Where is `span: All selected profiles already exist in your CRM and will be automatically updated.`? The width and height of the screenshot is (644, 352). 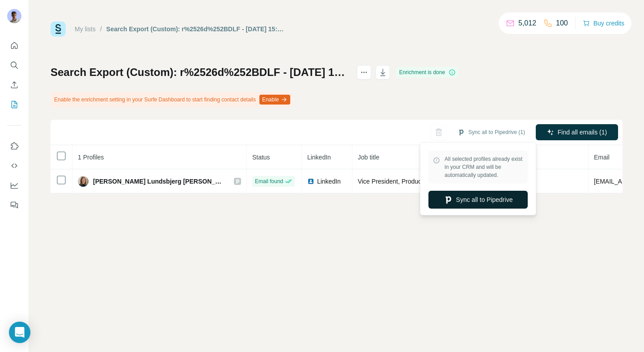 span: All selected profiles already exist in your CRM and will be automatically updated. is located at coordinates (484, 167).